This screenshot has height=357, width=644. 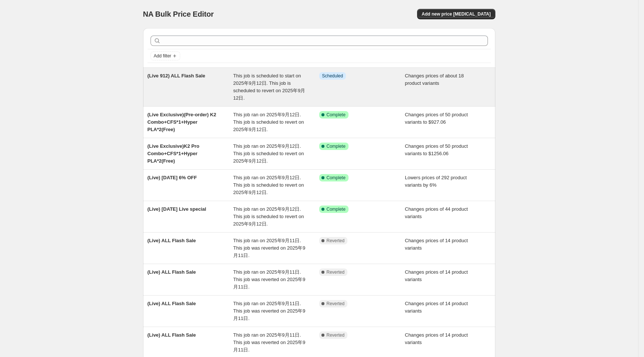 I want to click on span: Lowers prices of 292 product variants by 6%, so click(x=435, y=181).